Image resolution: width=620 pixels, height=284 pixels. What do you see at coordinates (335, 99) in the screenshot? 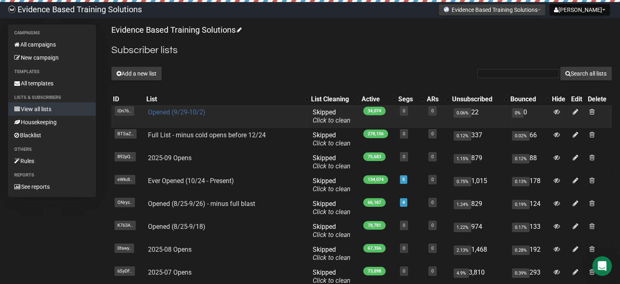
I see `th: List Cleaning: No sort applied, activate to apply an ascending sort` at bounding box center [335, 99].